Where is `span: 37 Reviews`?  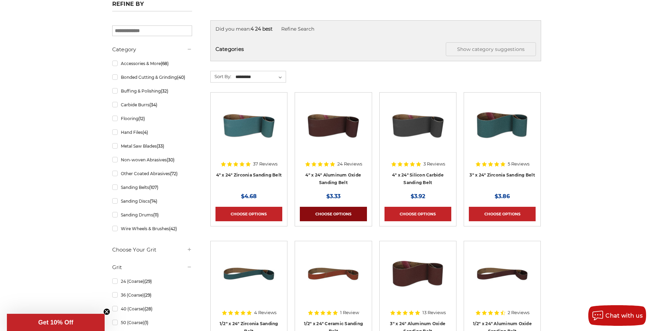 span: 37 Reviews is located at coordinates (265, 164).